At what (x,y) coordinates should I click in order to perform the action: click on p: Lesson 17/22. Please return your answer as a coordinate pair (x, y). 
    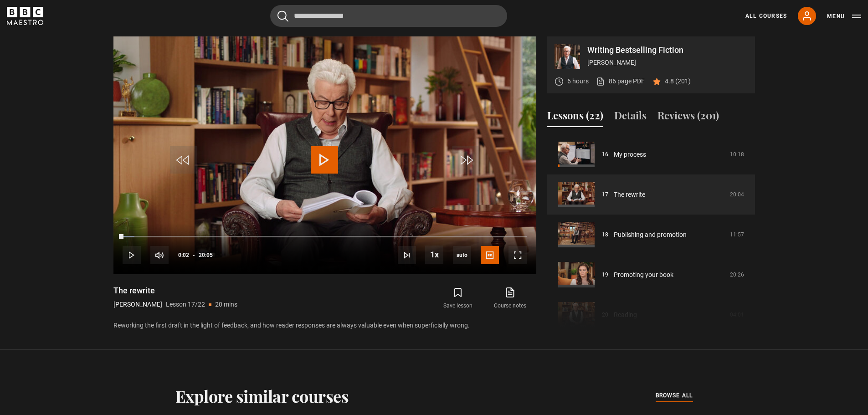
    Looking at the image, I should click on (186, 305).